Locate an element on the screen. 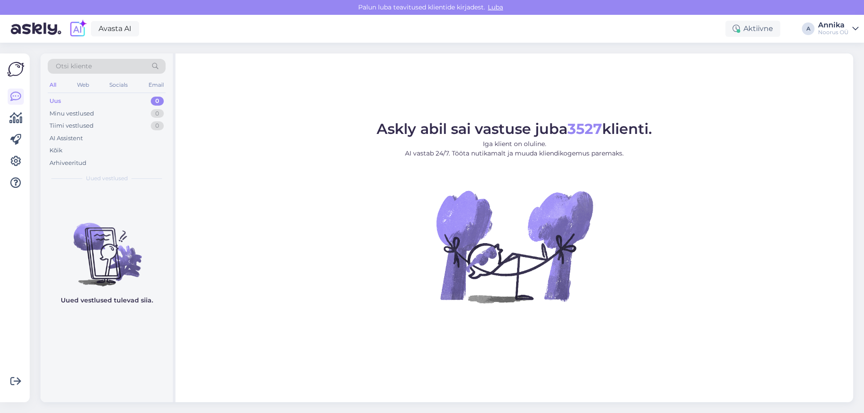 The image size is (864, 413). div: All is located at coordinates (53, 85).